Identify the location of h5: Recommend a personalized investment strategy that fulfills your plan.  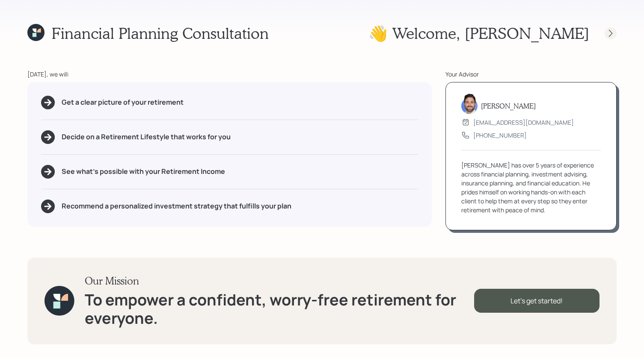
(176, 206).